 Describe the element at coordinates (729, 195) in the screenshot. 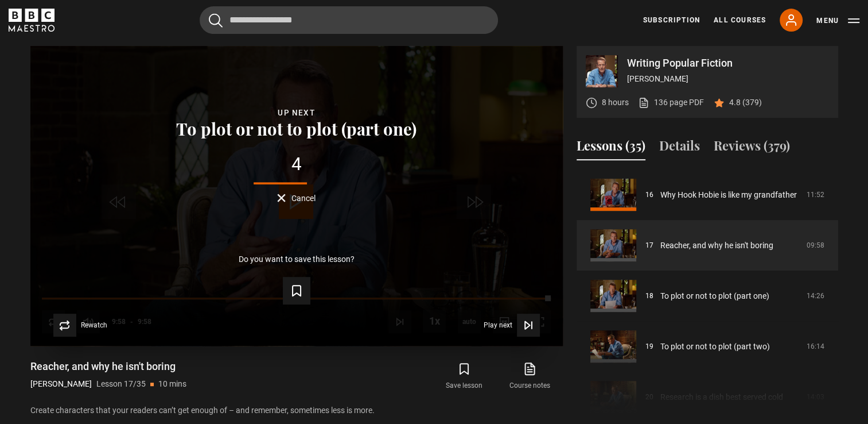

I see `a: Why Hook Hobie is like my grandfather` at that location.